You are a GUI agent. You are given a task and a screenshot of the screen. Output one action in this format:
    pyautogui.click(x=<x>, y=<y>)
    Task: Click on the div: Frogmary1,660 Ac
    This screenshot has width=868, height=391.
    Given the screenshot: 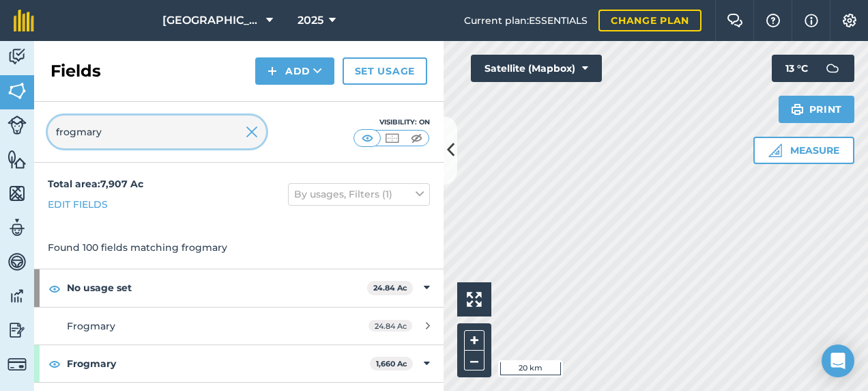 What is the action you would take?
    pyautogui.click(x=239, y=363)
    